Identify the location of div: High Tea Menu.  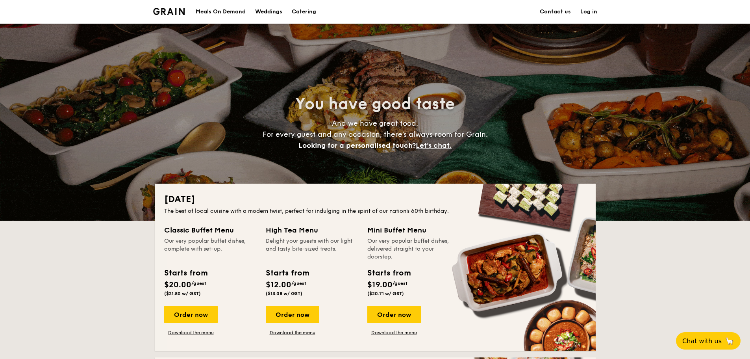
(312, 230).